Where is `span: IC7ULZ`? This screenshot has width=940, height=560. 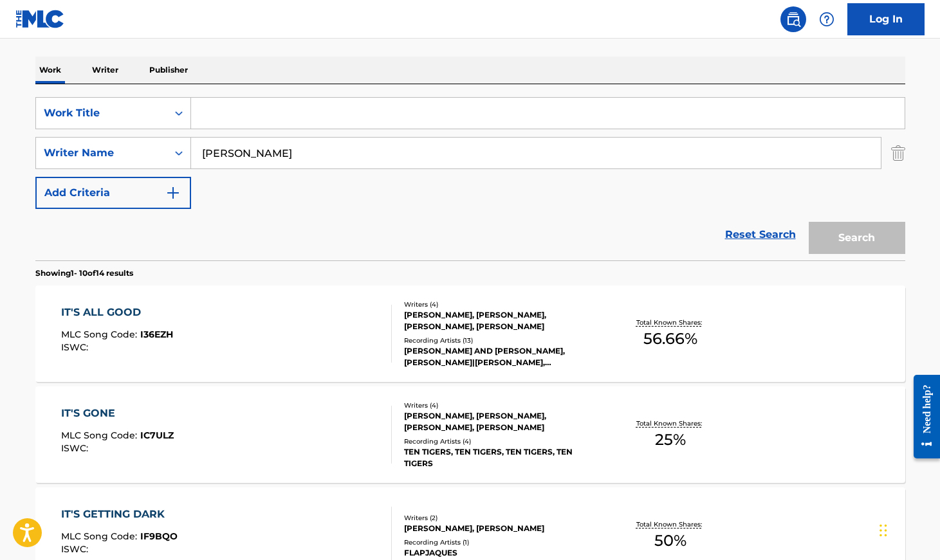
span: IC7ULZ is located at coordinates (157, 435).